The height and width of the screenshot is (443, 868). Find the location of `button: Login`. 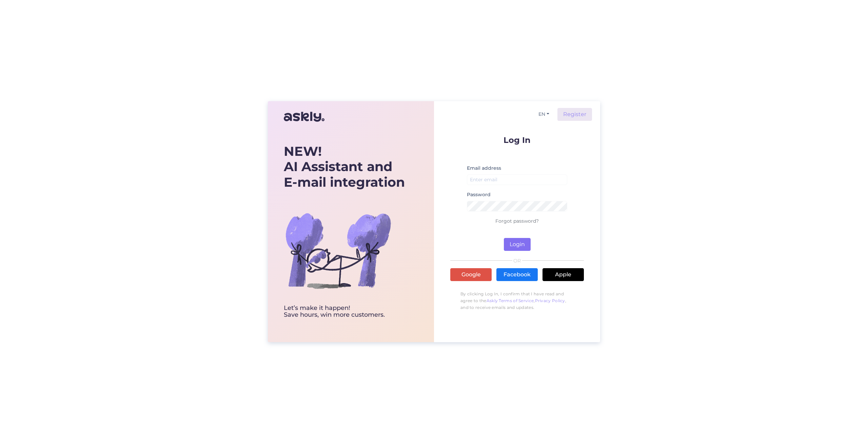

button: Login is located at coordinates (517, 244).